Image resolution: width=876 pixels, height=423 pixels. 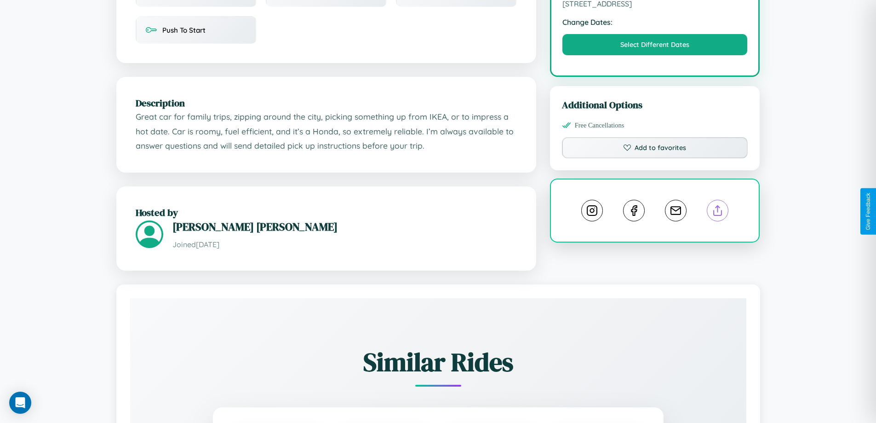 I want to click on button: Add to favorites, so click(x=655, y=148).